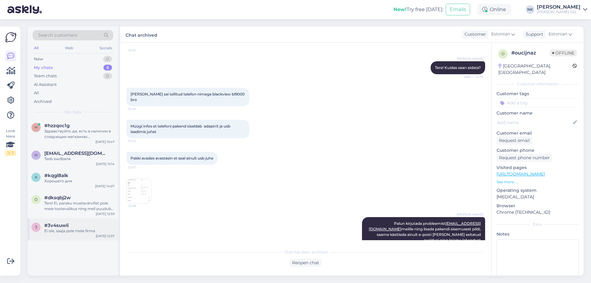 The width and height of the screenshot is (591, 283). I want to click on div: 5, so click(108, 68).